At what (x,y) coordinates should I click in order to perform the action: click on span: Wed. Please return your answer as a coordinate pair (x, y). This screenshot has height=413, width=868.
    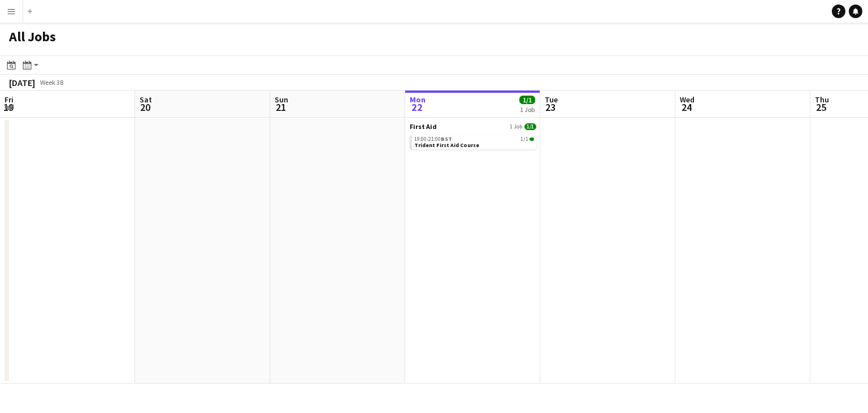
    Looking at the image, I should click on (687, 99).